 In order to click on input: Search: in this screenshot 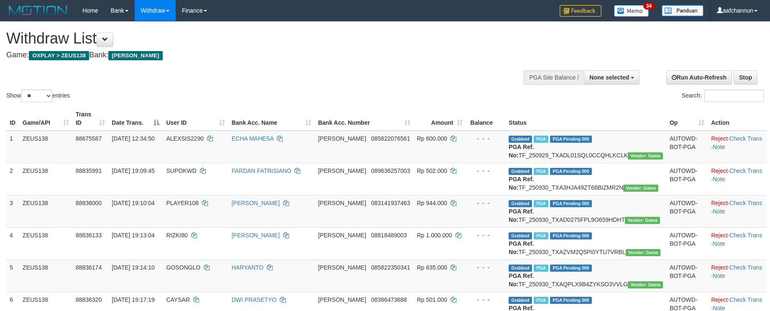, I will do `click(734, 96)`.